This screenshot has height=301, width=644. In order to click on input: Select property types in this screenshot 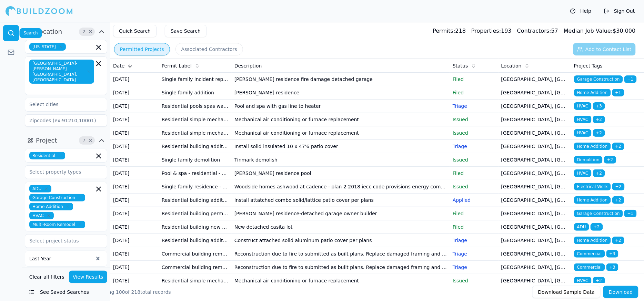, I will do `click(62, 172)`.